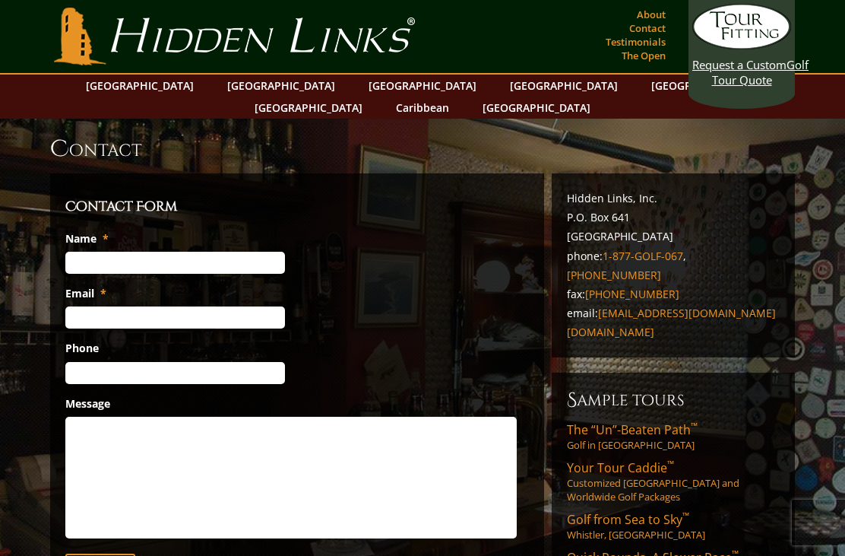  Describe the element at coordinates (620, 468) in the screenshot. I see `span: Your Tour Caddie` at that location.